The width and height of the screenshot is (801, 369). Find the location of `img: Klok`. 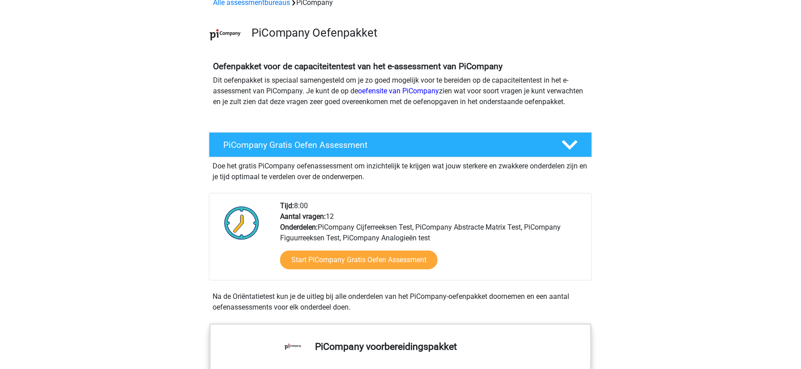

img: Klok is located at coordinates (242, 223).